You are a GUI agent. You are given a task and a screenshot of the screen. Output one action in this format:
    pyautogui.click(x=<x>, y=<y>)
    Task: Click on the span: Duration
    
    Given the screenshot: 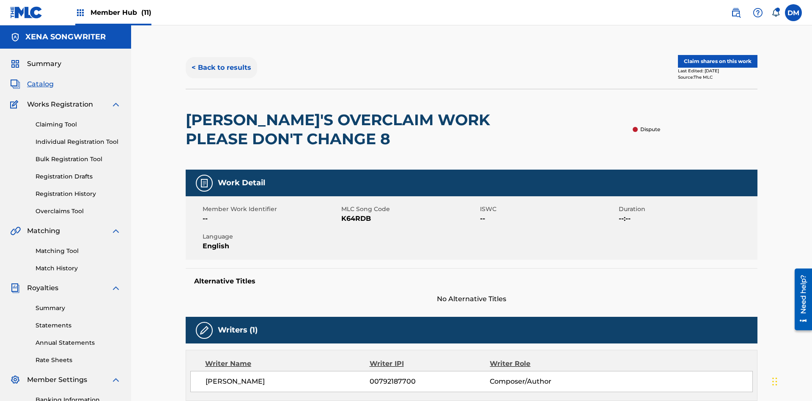 What is the action you would take?
    pyautogui.click(x=686, y=209)
    